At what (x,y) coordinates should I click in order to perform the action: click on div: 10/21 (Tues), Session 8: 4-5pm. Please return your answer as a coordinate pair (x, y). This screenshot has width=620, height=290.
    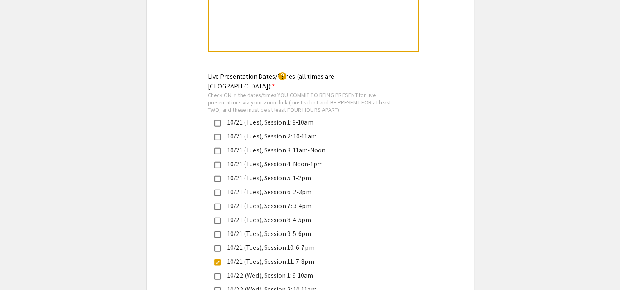
    Looking at the image, I should click on (307, 220).